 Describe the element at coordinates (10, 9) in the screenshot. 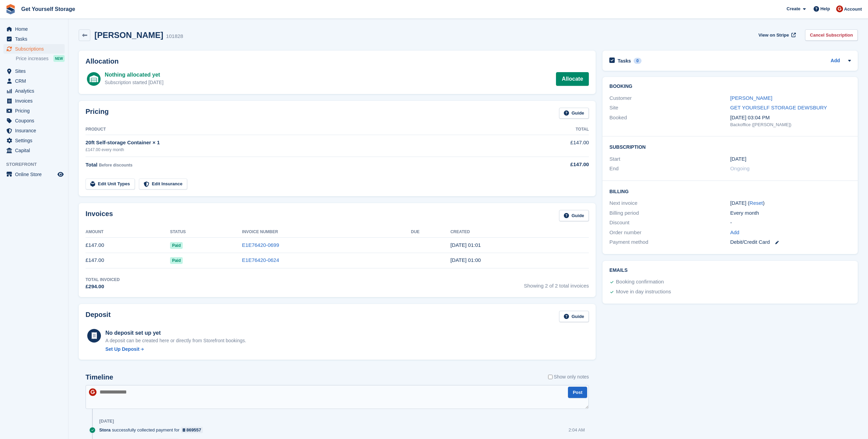

I see `img: stora-icon-8386f47178a22dfd0bd8f6a31ec36ba5ce8667c1dd55bd0f319d3a0aa187defe.svg` at that location.